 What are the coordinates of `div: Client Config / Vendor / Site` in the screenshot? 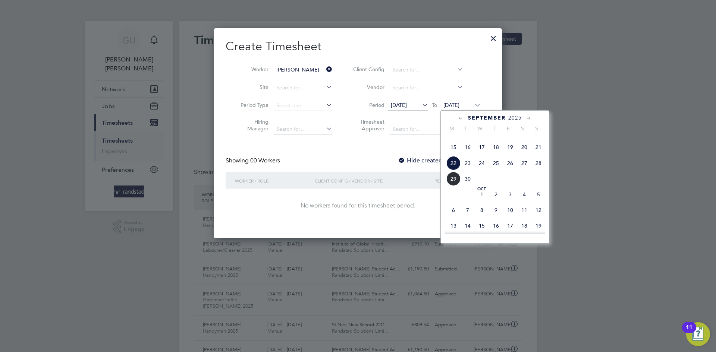 It's located at (373, 181).